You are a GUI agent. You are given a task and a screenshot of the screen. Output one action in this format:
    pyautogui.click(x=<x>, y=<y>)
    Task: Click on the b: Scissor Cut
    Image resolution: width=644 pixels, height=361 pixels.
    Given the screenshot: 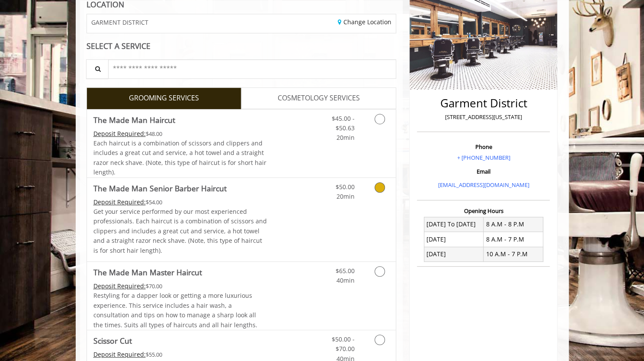 What is the action you would take?
    pyautogui.click(x=113, y=341)
    